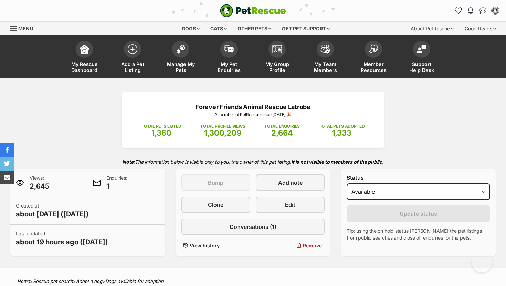 The image size is (506, 286). What do you see at coordinates (432, 29) in the screenshot?
I see `div: About PetRescue` at bounding box center [432, 29].